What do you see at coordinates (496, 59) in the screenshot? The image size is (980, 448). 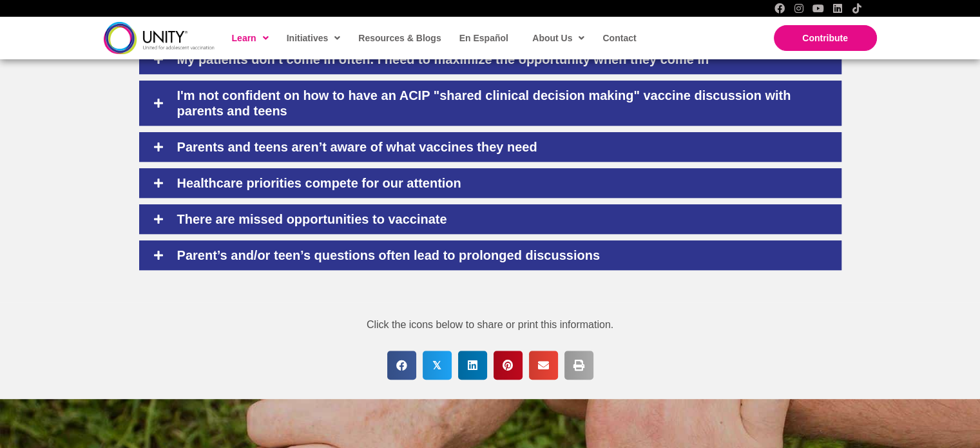 I see `h4: My patients don’t come in often. I need to maximize the opportunity when they come in` at bounding box center [496, 59].